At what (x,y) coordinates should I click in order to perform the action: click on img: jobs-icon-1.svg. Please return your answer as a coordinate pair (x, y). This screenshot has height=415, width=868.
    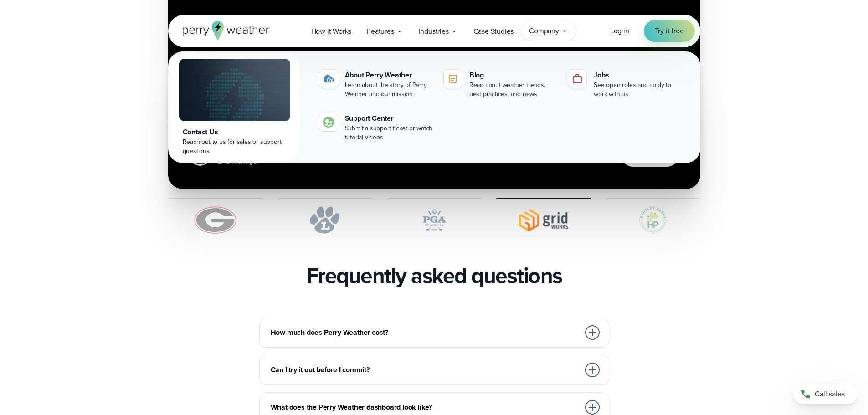
    Looking at the image, I should click on (577, 79).